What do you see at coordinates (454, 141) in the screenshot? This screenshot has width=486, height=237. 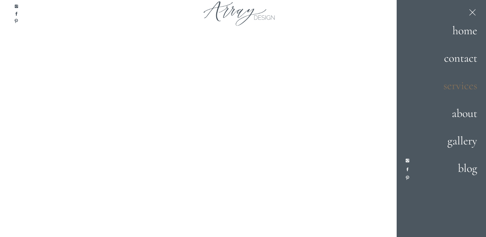 I see `a: gallery` at bounding box center [454, 141].